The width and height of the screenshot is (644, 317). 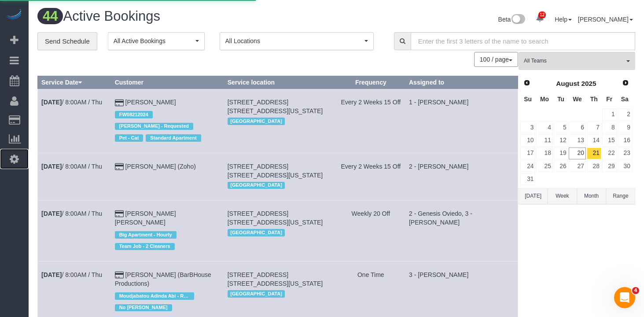 I want to click on a: 2, so click(x=625, y=115).